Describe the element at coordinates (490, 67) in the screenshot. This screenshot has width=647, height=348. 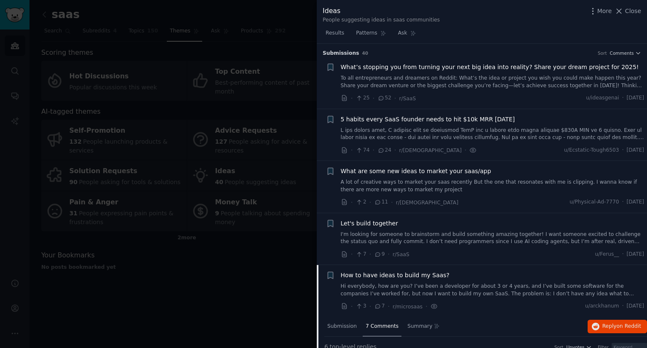
I see `a: What’s stopping you from turning your next big idea into reality? Share your dream project for 2025!` at that location.